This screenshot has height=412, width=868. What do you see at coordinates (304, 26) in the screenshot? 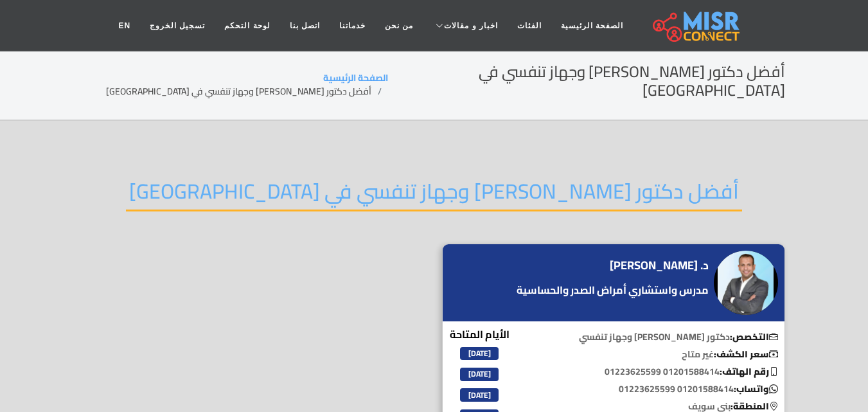
I see `a: اتصل بنا` at bounding box center [304, 26].